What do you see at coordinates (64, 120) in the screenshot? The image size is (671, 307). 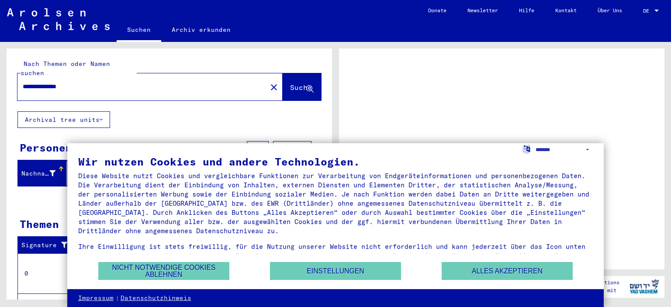 I see `button: Archival tree units` at bounding box center [64, 120].